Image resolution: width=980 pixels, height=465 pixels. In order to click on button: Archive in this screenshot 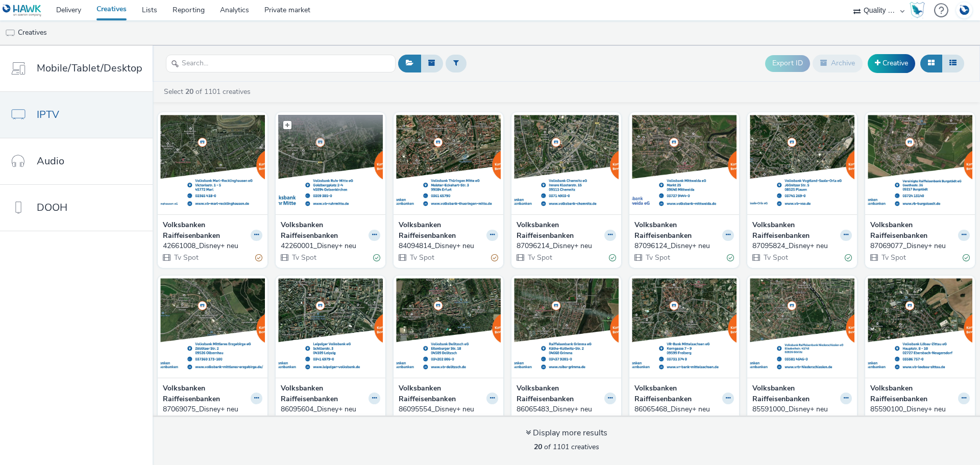, I will do `click(838, 63)`.